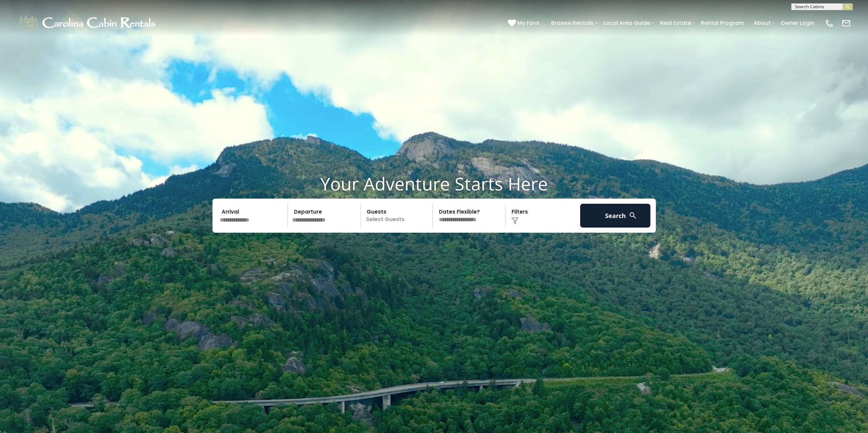 Image resolution: width=868 pixels, height=433 pixels. I want to click on p: Select Guests, so click(397, 216).